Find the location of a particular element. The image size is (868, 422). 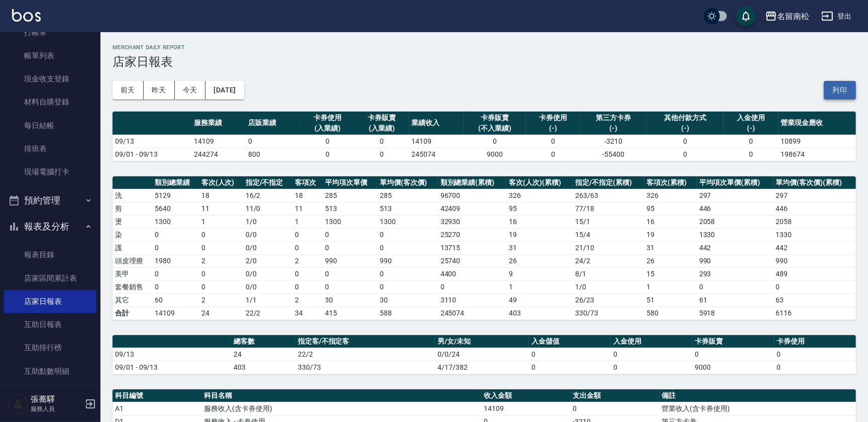

p: 服務人員 is located at coordinates (56, 409).